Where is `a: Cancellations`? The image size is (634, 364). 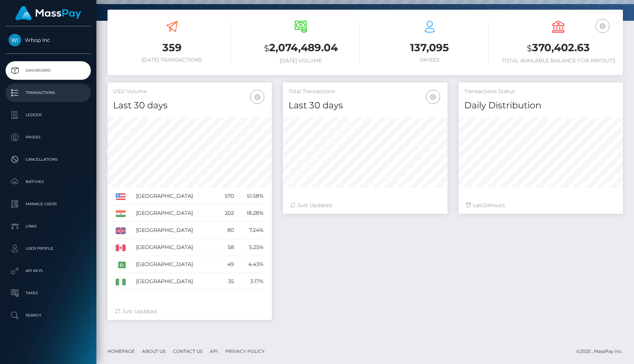 a: Cancellations is located at coordinates (48, 160).